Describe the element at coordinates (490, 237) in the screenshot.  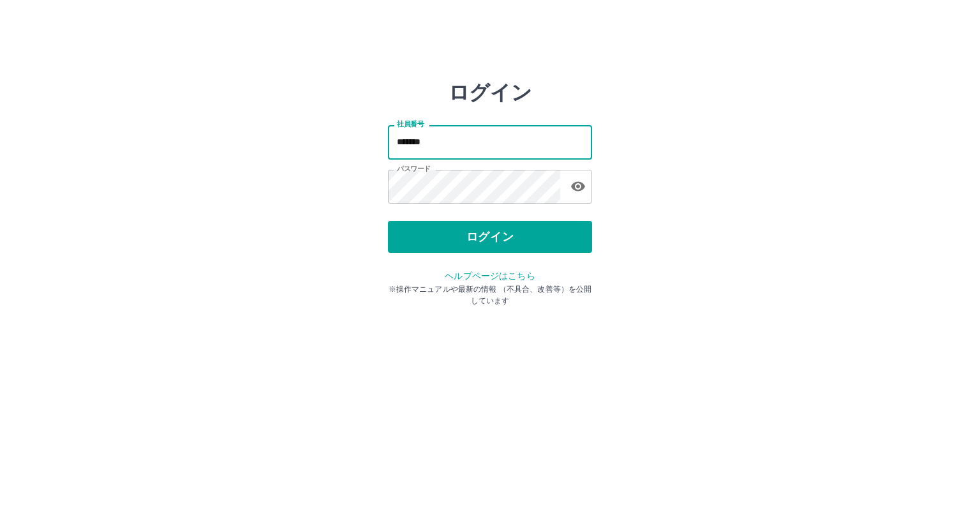
I see `button: ログイン` at that location.